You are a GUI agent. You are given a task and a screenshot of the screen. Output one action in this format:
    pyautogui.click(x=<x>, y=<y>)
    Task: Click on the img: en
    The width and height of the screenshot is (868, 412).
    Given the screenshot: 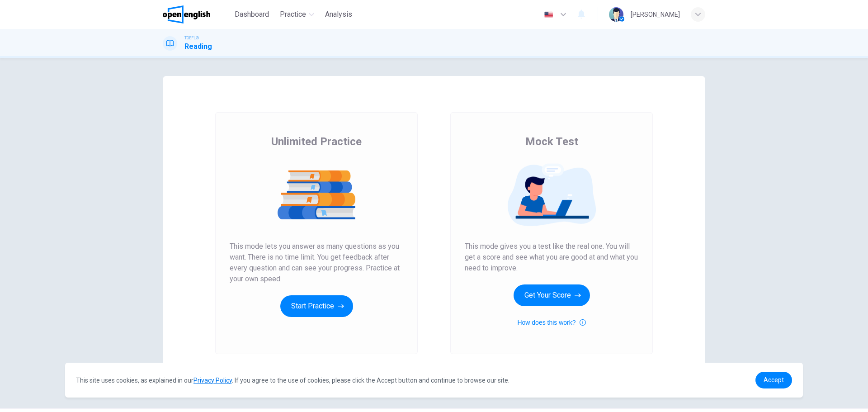 What is the action you would take?
    pyautogui.click(x=548, y=15)
    